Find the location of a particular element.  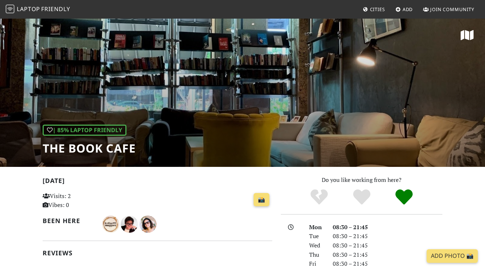

div: Mon is located at coordinates (317, 228).